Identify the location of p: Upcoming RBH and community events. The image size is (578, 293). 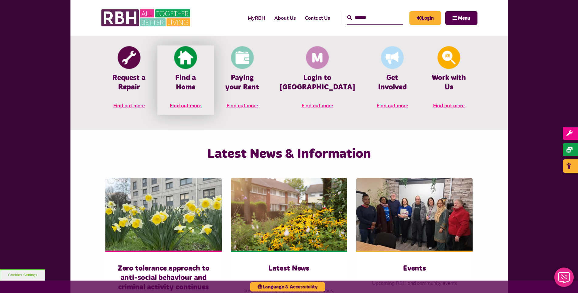
(414, 283).